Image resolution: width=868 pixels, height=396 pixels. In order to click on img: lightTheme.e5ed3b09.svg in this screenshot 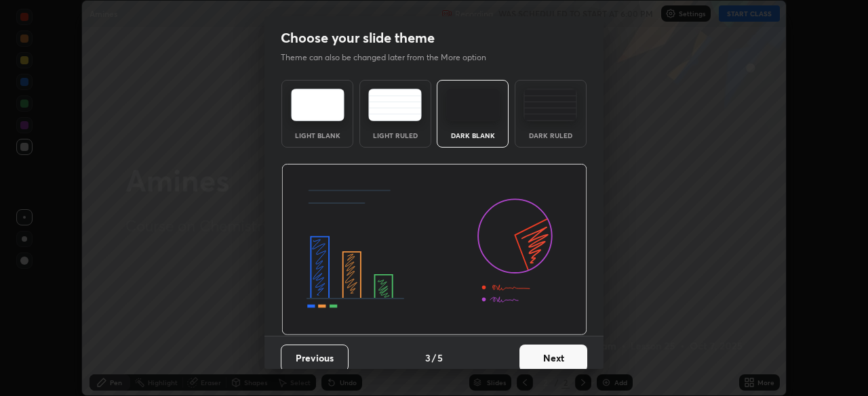, I will do `click(317, 105)`.